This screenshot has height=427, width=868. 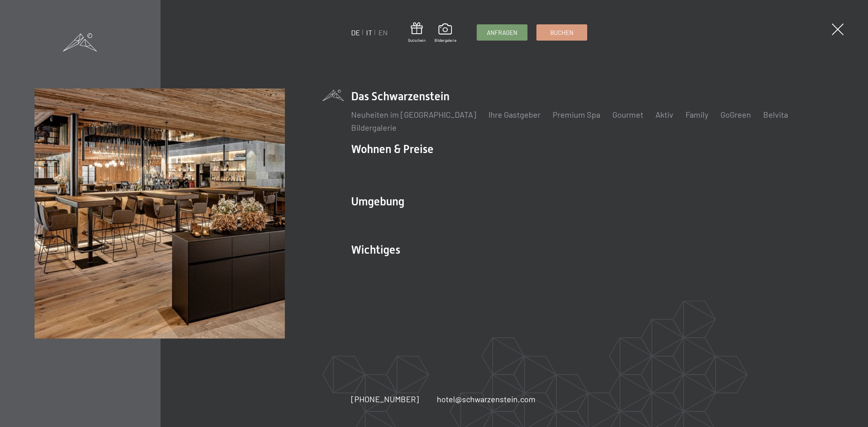 What do you see at coordinates (775, 114) in the screenshot?
I see `a: Belvita` at bounding box center [775, 114].